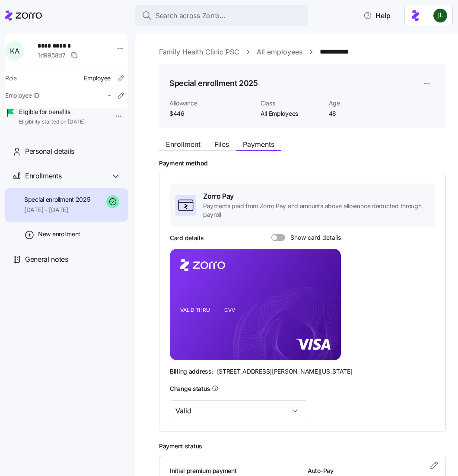 The height and width of the screenshot is (476, 458). Describe the element at coordinates (46, 259) in the screenshot. I see `span: General notes` at that location.